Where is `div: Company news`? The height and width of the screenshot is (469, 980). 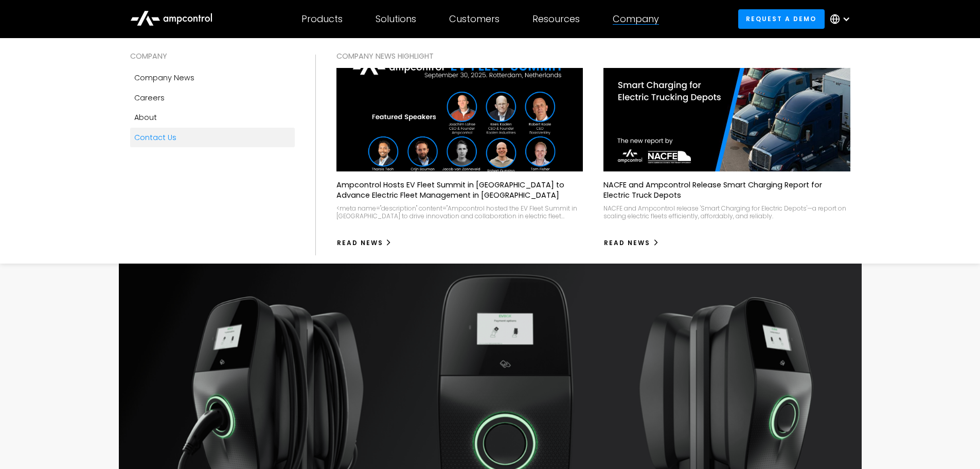 div: Company news is located at coordinates (165, 78).